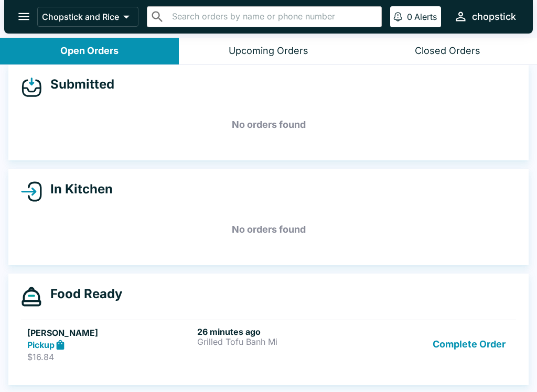 The height and width of the screenshot is (392, 537). What do you see at coordinates (88, 17) in the screenshot?
I see `button: Chopstick and Rice` at bounding box center [88, 17].